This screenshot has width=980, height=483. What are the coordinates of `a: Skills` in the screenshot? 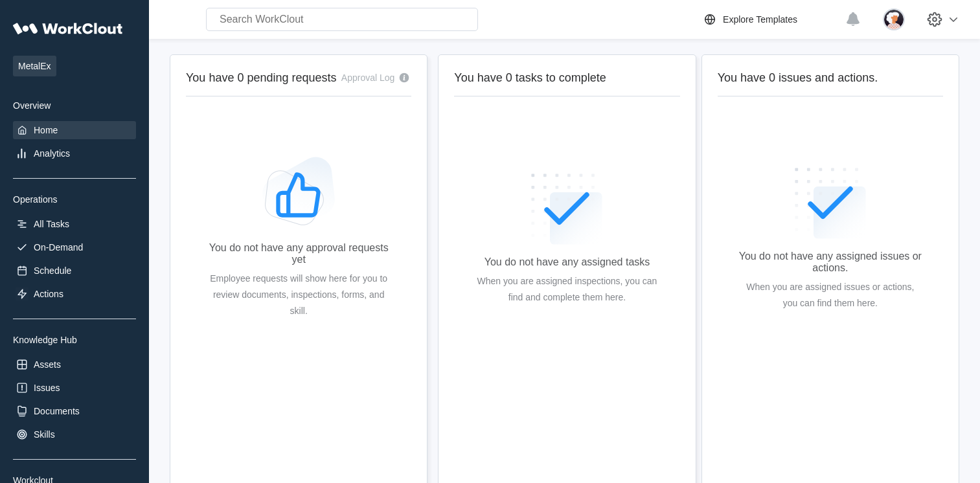 It's located at (75, 435).